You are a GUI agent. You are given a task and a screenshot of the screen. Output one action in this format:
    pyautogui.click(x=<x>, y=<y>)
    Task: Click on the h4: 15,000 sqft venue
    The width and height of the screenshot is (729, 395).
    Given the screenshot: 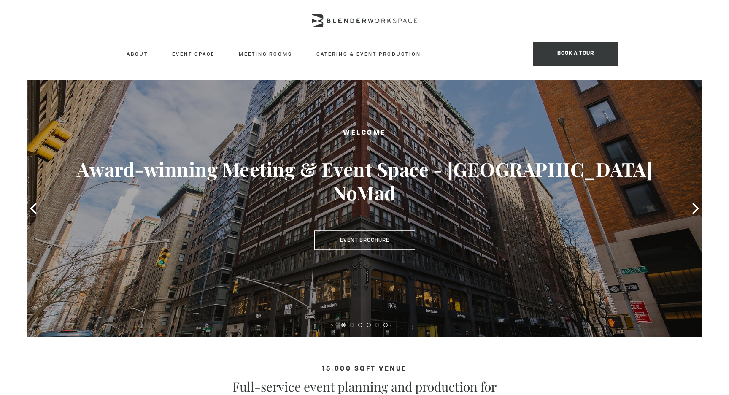 What is the action you would take?
    pyautogui.click(x=364, y=369)
    